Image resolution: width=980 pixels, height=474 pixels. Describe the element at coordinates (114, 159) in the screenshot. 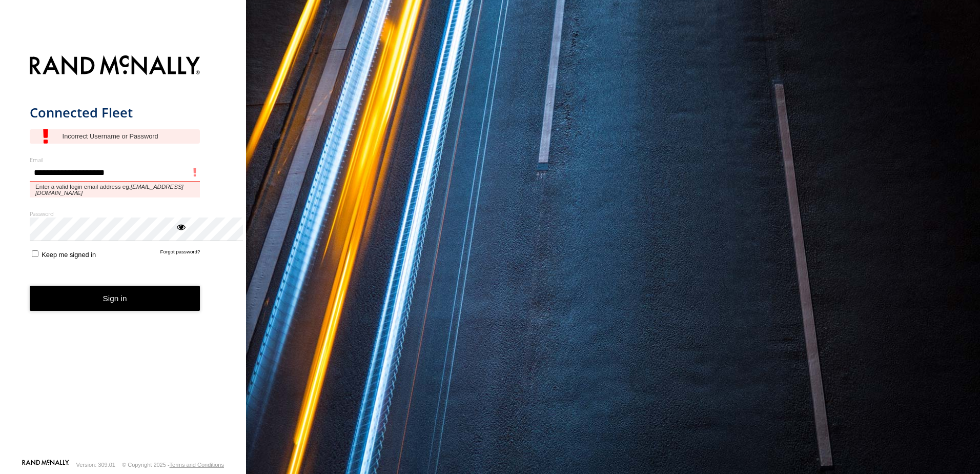

I see `label: Email` at that location.